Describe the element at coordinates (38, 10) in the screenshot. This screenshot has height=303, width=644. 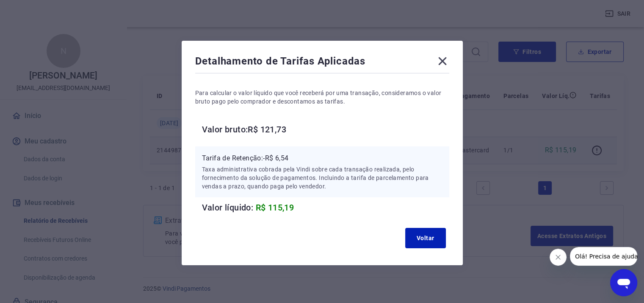
I see `span: Olá! Precisa de ajuda?` at that location.